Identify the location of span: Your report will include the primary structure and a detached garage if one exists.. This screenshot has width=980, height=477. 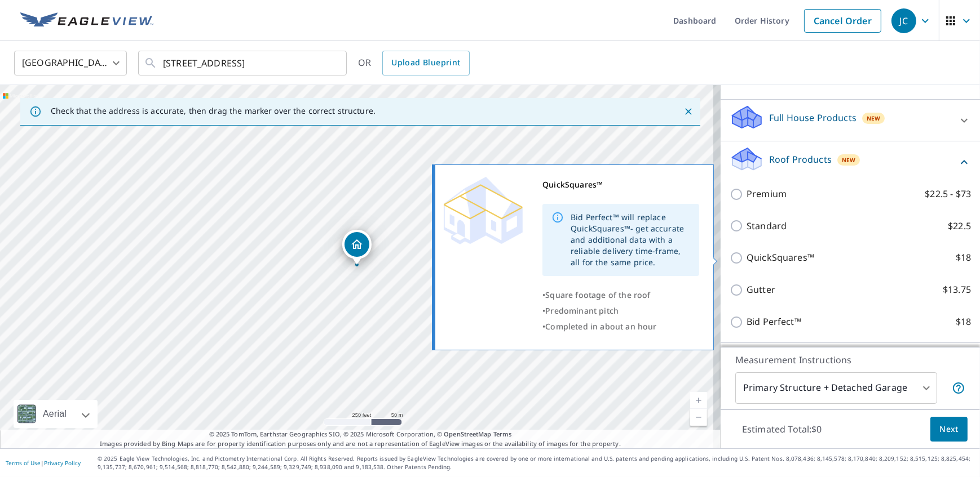
(959, 388).